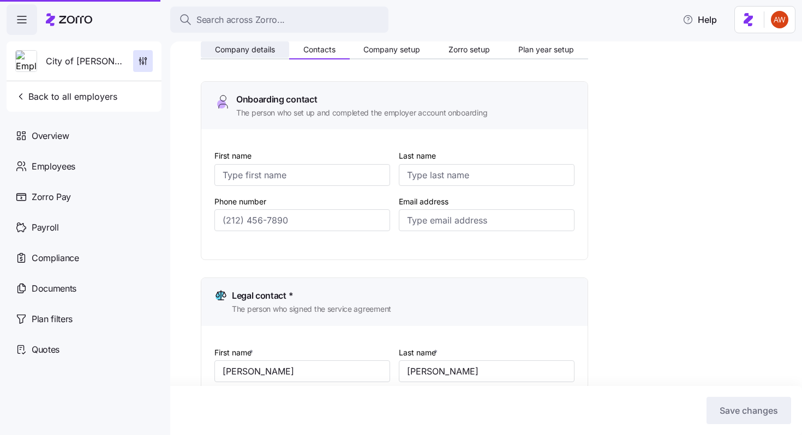 This screenshot has width=802, height=435. Describe the element at coordinates (52, 319) in the screenshot. I see `span: Plan filters` at that location.